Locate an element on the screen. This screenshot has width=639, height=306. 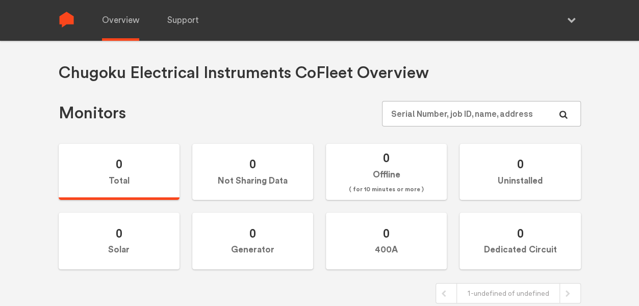
div: 1-undefined of undefined is located at coordinates (508, 293).